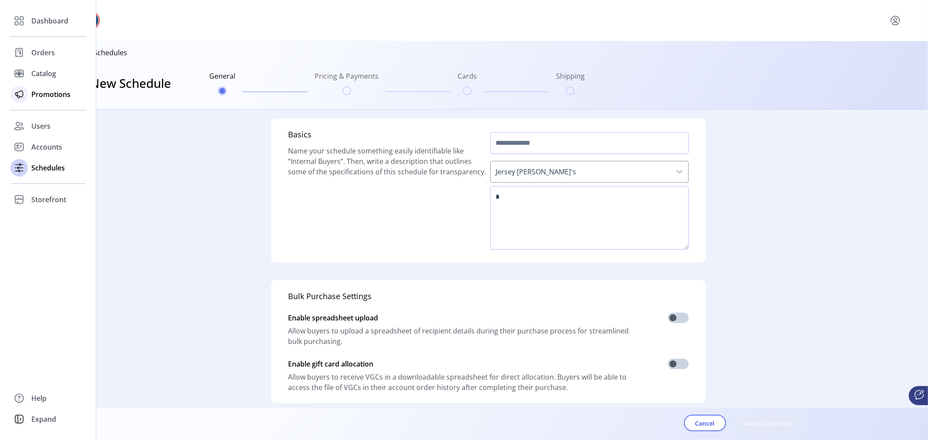 The width and height of the screenshot is (928, 440). Describe the element at coordinates (333, 318) in the screenshot. I see `span: Enable spreadsheet upload` at that location.